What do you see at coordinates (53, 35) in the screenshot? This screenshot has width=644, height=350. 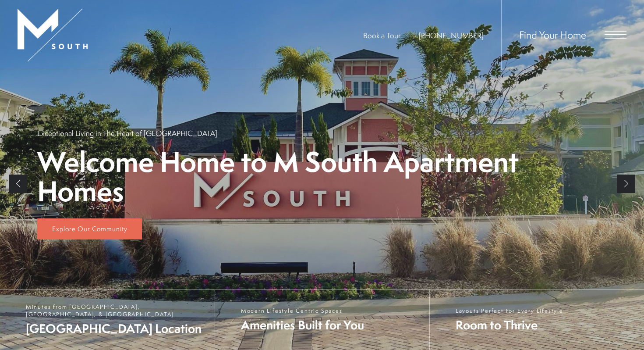 I see `img: MSouth` at bounding box center [53, 35].